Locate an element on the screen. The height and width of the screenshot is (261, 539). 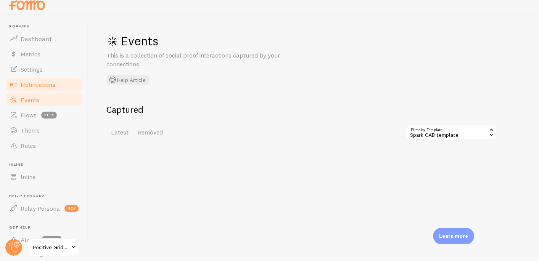
div: Spark CAB template is located at coordinates (452, 132).